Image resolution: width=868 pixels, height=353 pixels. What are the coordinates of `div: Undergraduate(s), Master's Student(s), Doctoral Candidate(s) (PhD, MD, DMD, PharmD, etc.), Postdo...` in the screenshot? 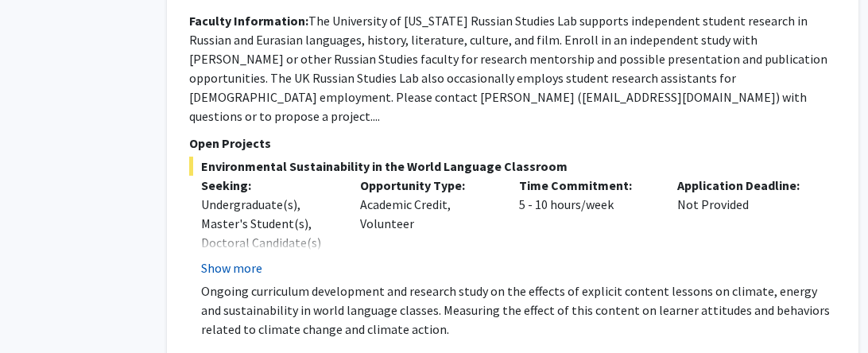 It's located at (269, 271).